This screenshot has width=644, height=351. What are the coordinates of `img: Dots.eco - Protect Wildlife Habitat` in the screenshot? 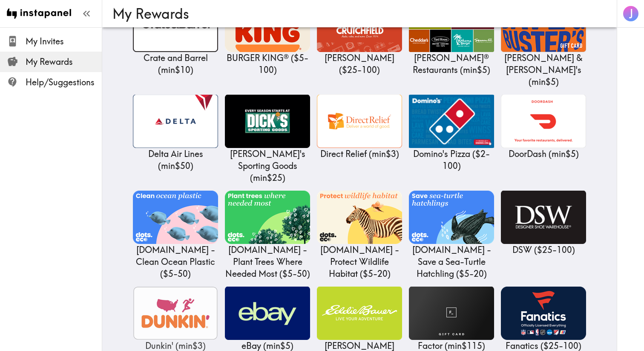 It's located at (360, 217).